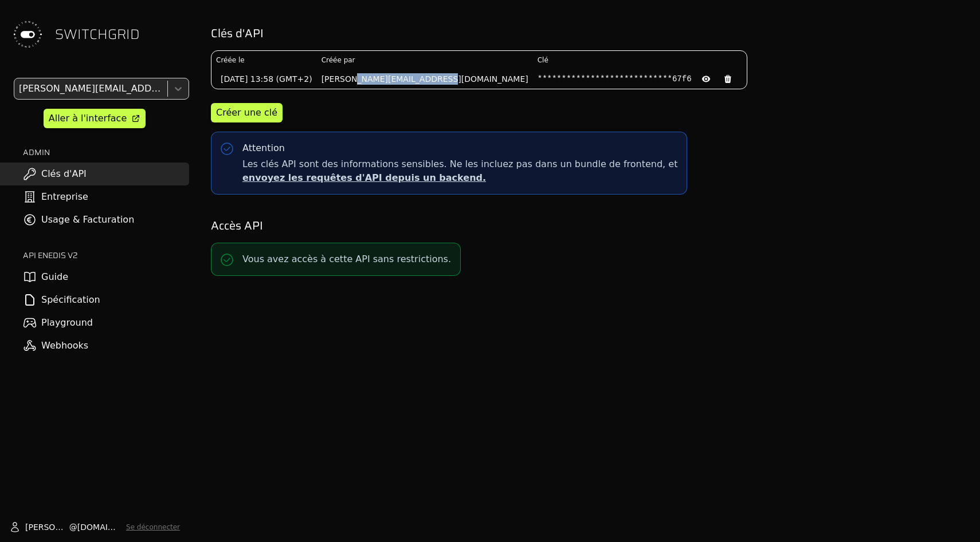 The width and height of the screenshot is (980, 542). I want to click on th: Clé, so click(640, 60).